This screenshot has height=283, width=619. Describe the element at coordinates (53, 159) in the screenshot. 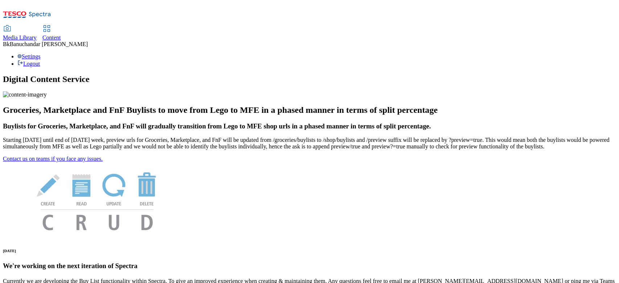

I see `a: Contact us on teams if you face any issues.` at that location.